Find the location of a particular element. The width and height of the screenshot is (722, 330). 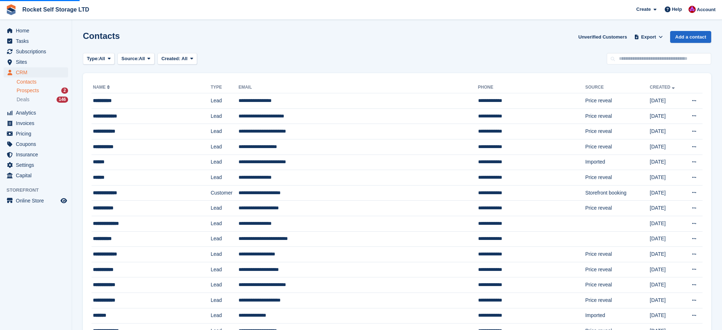

span: Subscriptions is located at coordinates (37, 51).